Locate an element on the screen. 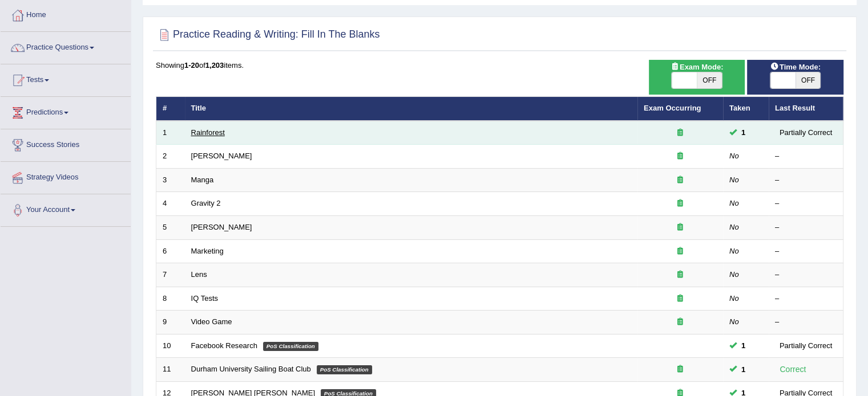 This screenshot has width=868, height=396. td: 4 is located at coordinates (171, 204).